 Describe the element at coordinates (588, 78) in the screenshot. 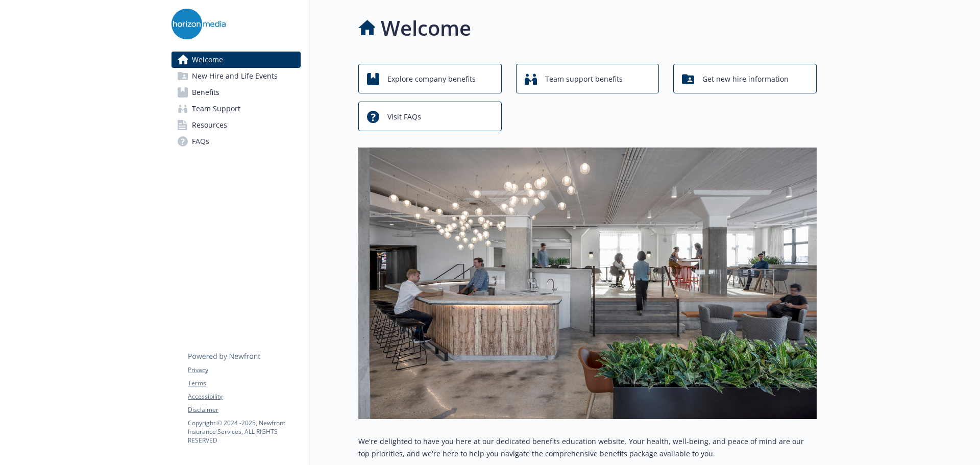

I see `button: Team support benefits` at that location.